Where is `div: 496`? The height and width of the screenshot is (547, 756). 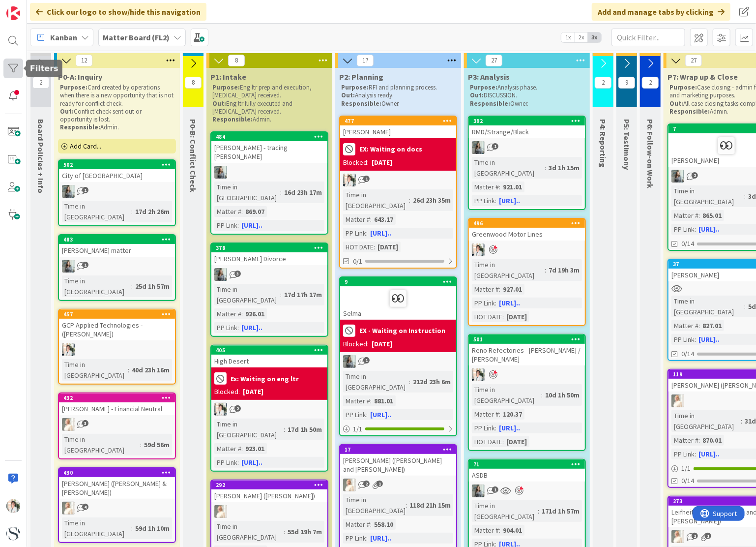 div: 496 is located at coordinates (529, 223).